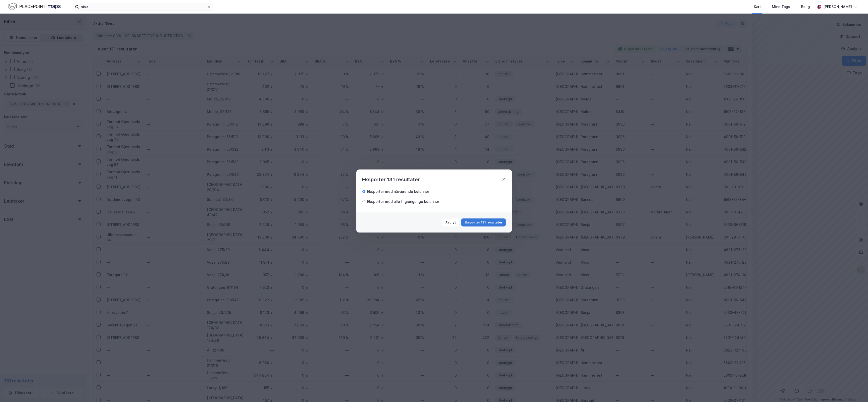 Image resolution: width=868 pixels, height=402 pixels. What do you see at coordinates (451, 222) in the screenshot?
I see `button: Avbryt` at bounding box center [451, 222].